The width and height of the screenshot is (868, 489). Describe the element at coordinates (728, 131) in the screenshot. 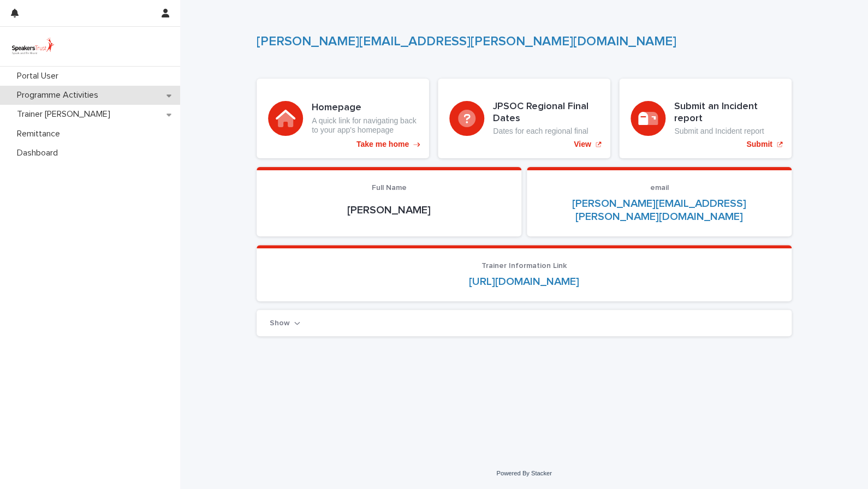

I see `p: Submit and Incident report` at that location.